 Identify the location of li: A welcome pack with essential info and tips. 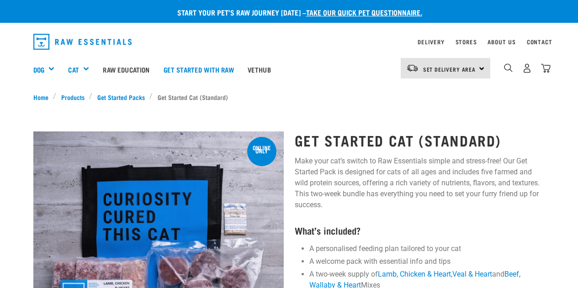
(427, 262).